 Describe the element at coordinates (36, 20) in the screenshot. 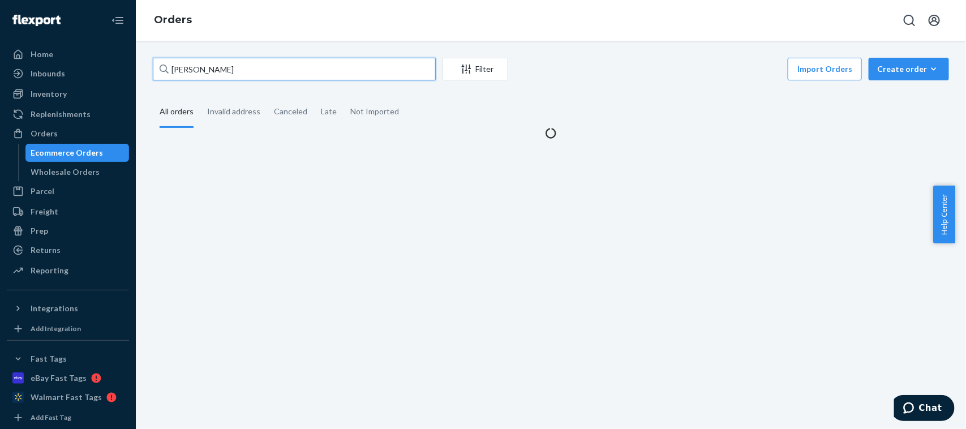

I see `img: Flexport logo` at that location.